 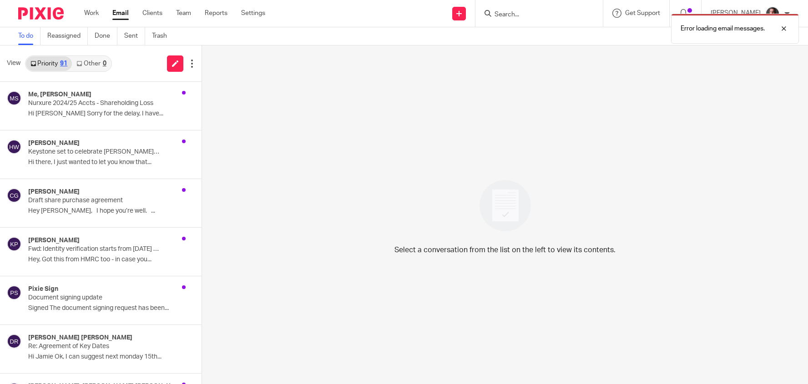 What do you see at coordinates (94, 347) in the screenshot?
I see `p: Re: Agreement of Key Dates` at bounding box center [94, 347].